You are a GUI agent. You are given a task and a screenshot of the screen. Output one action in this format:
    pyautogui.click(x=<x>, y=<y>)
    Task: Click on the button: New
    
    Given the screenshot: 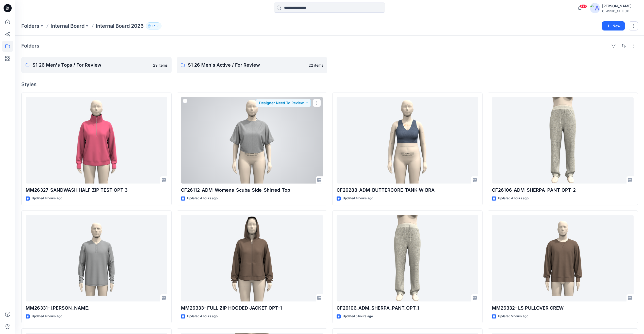 What is the action you would take?
    pyautogui.click(x=614, y=26)
    